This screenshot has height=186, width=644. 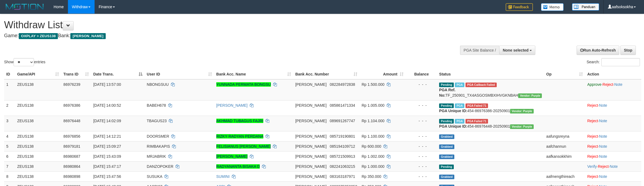 What do you see at coordinates (72, 121) in the screenshot?
I see `span: 86976448` at bounding box center [72, 121].